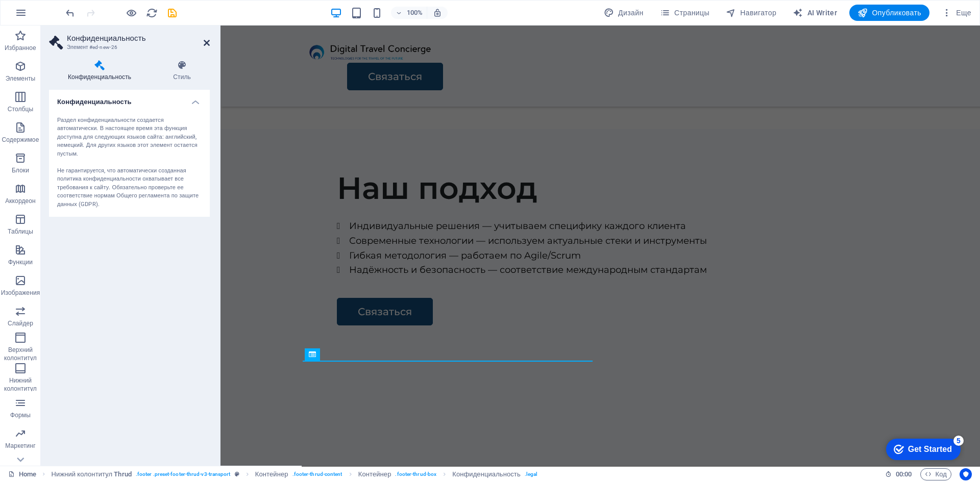  What do you see at coordinates (936, 474) in the screenshot?
I see `span: Код` at bounding box center [936, 474].